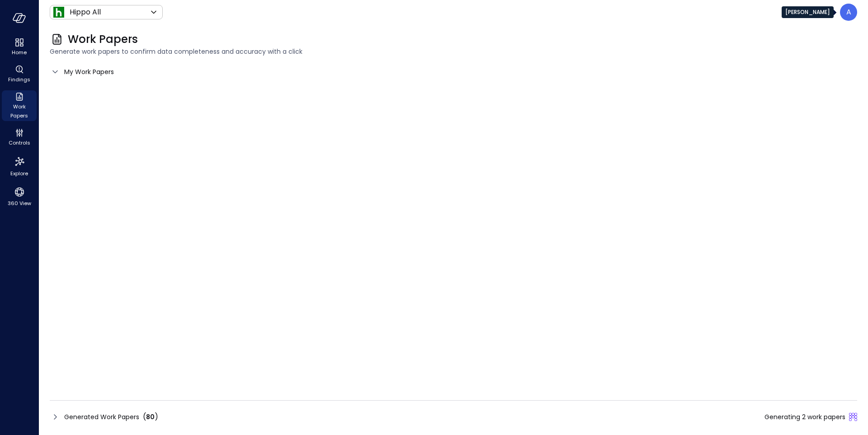 The image size is (868, 435). Describe the element at coordinates (19, 197) in the screenshot. I see `div: 360 View` at that location.